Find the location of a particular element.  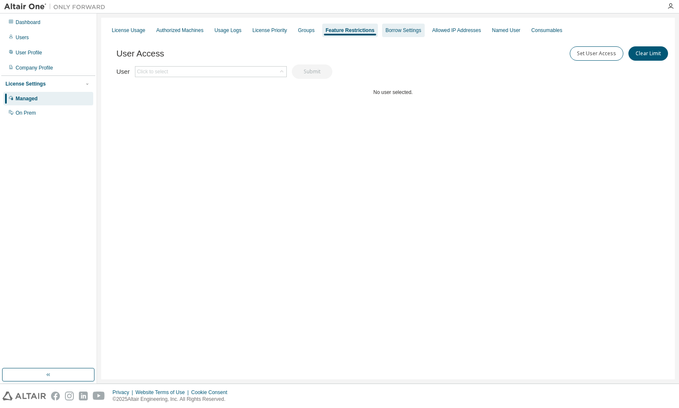

div: Usage Logs is located at coordinates (228, 30).